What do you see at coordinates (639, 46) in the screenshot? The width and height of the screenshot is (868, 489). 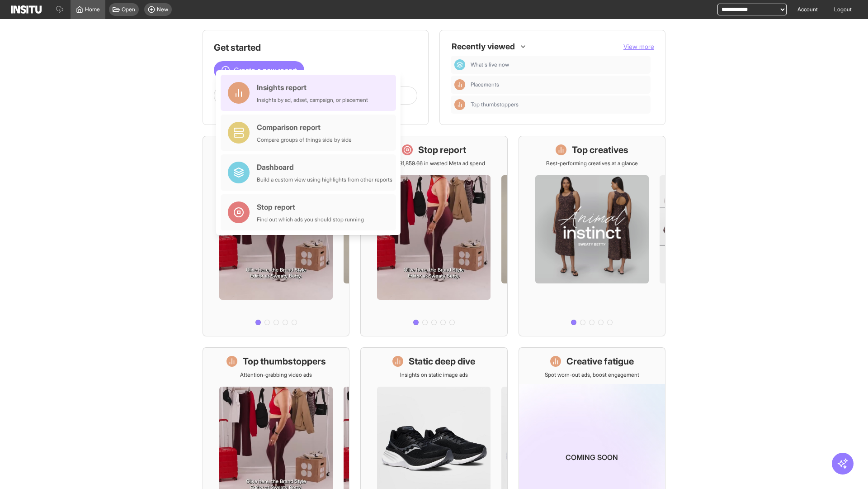 I see `button: View more` at bounding box center [639, 46].